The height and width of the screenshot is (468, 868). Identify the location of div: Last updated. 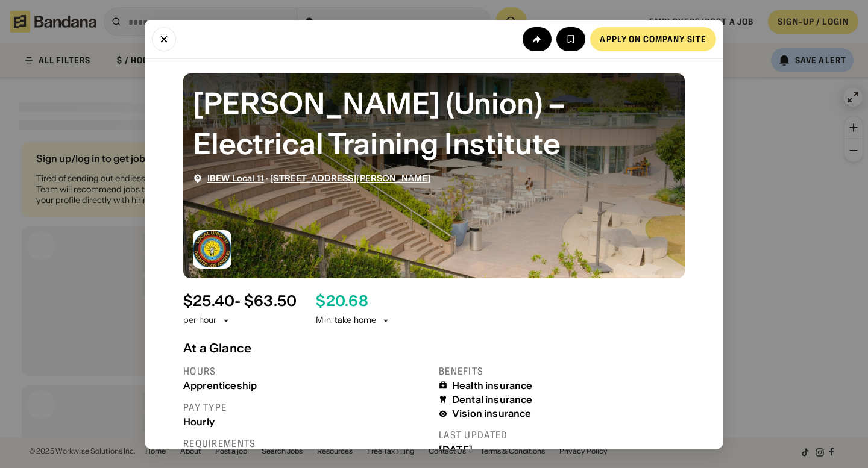
(562, 435).